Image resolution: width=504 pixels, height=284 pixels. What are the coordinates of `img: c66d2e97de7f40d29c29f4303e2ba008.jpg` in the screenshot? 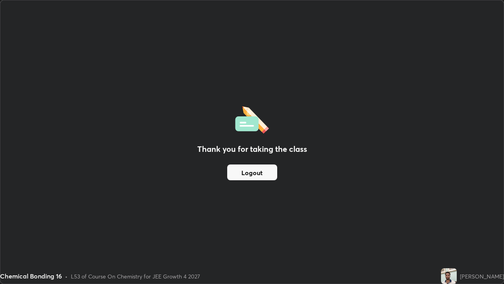 It's located at (449, 276).